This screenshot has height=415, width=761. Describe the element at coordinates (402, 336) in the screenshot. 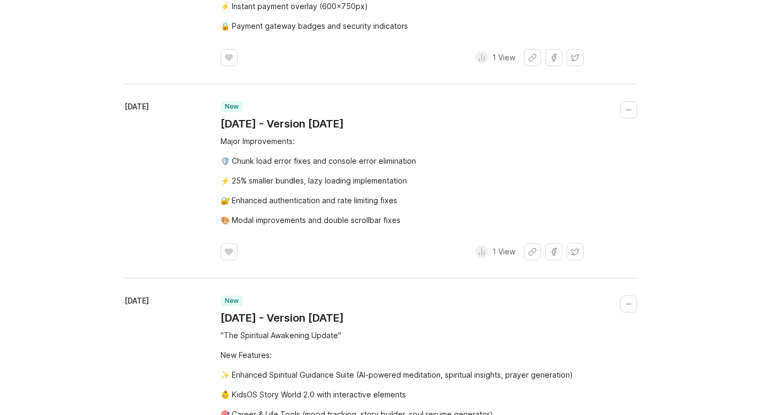

I see `div: "The Spiritual Awakening Update"` at that location.